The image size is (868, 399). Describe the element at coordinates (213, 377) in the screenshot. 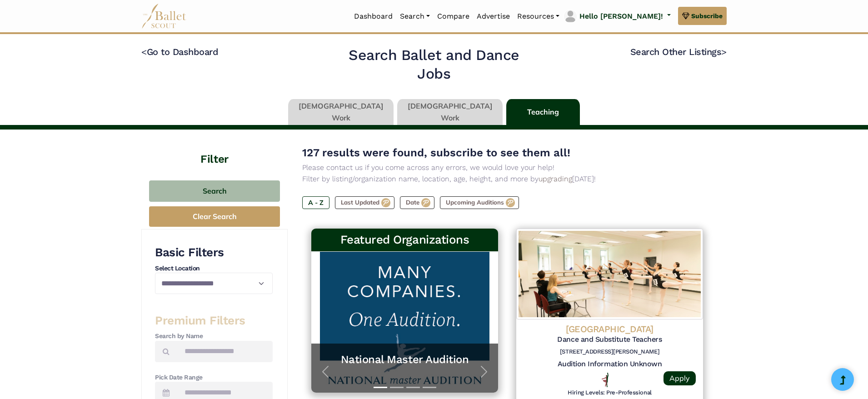

I see `h4: Pick Date Range` at that location.